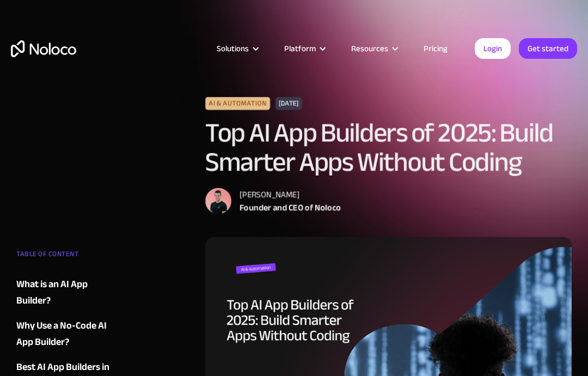 The image size is (588, 376). I want to click on a: Why Use a No-Code AI App Builder?, so click(68, 334).